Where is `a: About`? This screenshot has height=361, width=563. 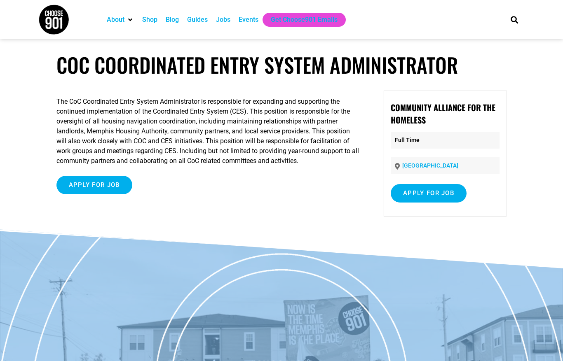 a: About is located at coordinates (115, 20).